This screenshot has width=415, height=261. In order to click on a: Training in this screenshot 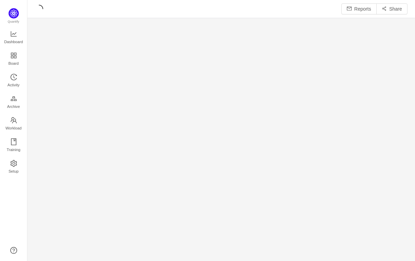, I will do `click(14, 145)`.